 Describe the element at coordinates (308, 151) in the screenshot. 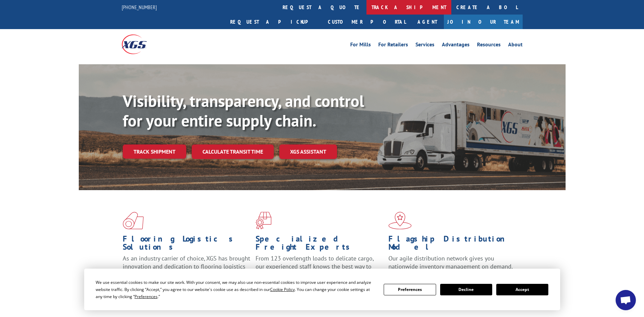

I see `a: XGS ASSISTANT` at that location.